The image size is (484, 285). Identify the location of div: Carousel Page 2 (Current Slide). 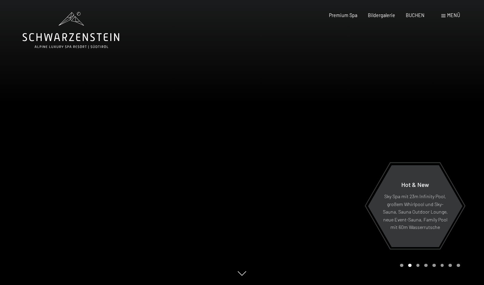
(410, 265).